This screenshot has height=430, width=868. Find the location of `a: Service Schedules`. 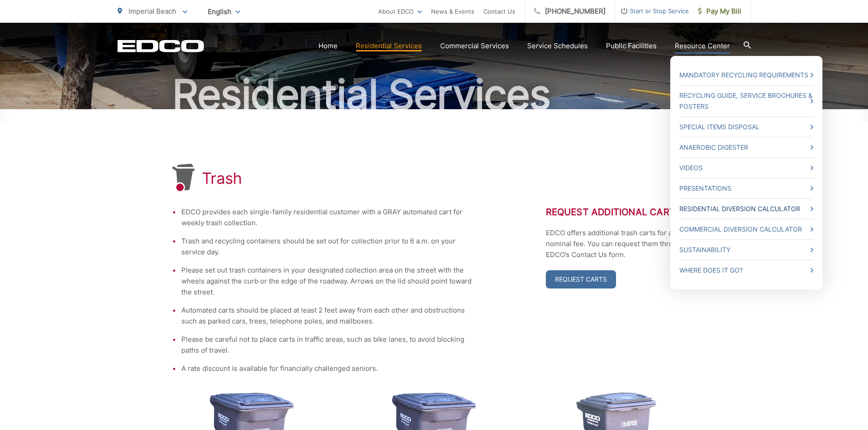

a: Service Schedules is located at coordinates (557, 46).